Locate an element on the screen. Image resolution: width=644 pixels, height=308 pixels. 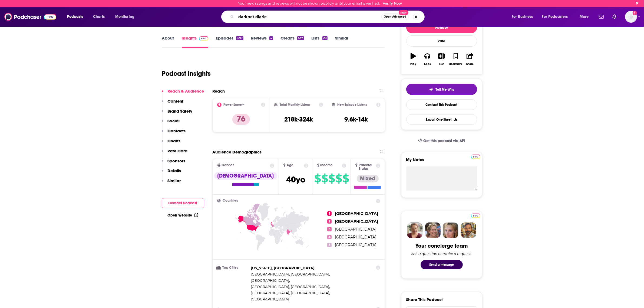
span: More is located at coordinates (584, 17).